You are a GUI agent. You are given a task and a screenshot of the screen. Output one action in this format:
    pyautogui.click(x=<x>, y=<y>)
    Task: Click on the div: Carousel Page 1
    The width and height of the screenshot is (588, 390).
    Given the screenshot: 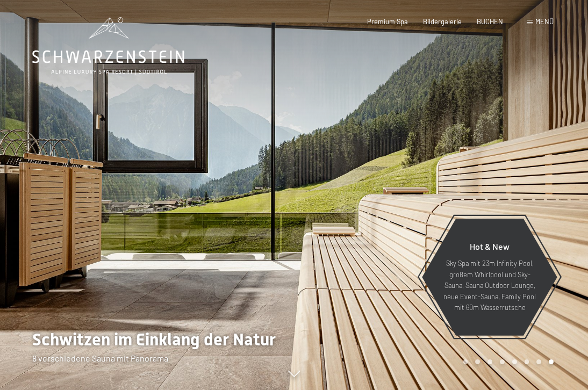 What is the action you would take?
    pyautogui.click(x=465, y=361)
    